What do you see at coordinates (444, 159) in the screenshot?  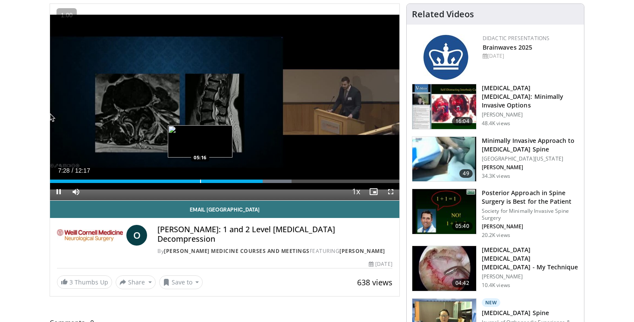 I see `img: 38787_0000_3.png.150x105_q85_crop-smart_upscale.jpg` at bounding box center [444, 159].